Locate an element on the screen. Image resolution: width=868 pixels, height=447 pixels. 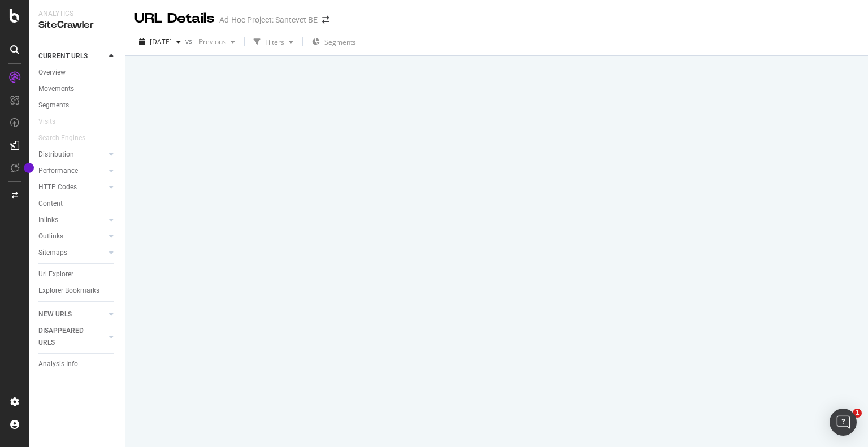
button: Previous is located at coordinates (217, 42).